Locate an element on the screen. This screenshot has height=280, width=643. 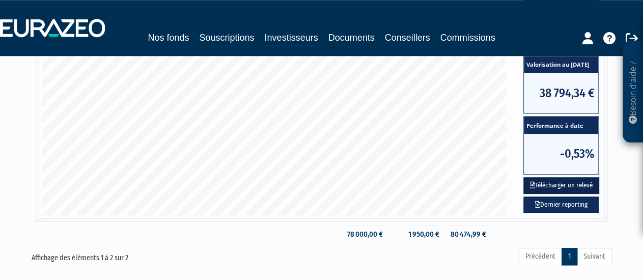
a: Nos fonds is located at coordinates (168, 38).